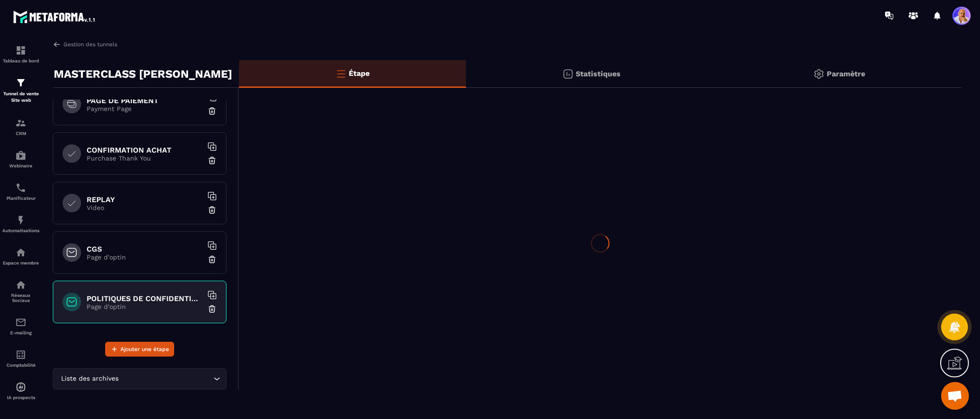  Describe the element at coordinates (21, 398) in the screenshot. I see `p: IA prospects` at that location.